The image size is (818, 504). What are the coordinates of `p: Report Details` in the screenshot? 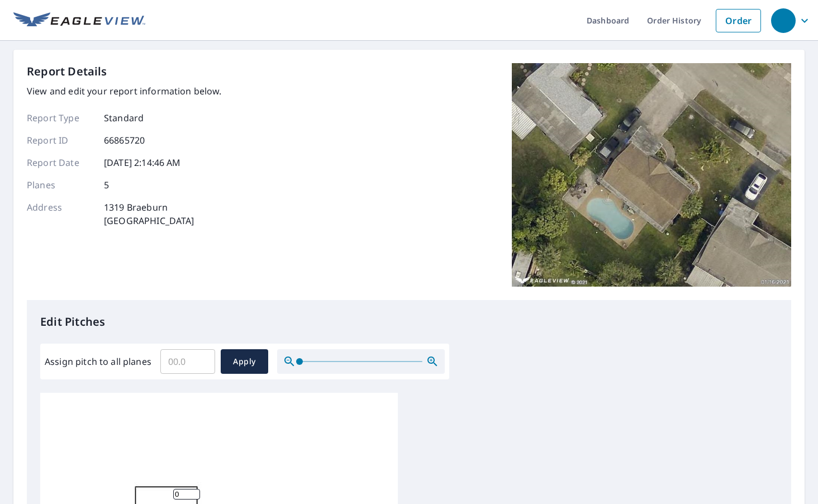 It's located at (67, 72).